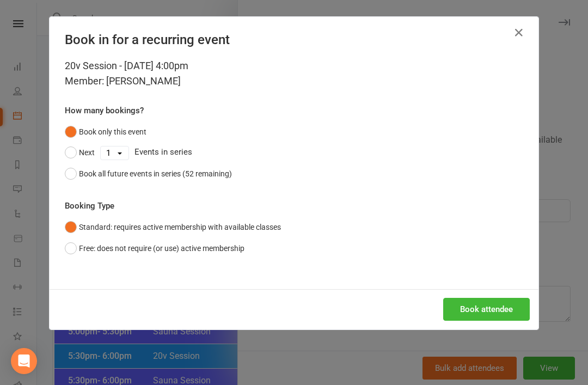 The width and height of the screenshot is (588, 385). What do you see at coordinates (155, 248) in the screenshot?
I see `button: Free: does not require (or use) active membership` at bounding box center [155, 248].